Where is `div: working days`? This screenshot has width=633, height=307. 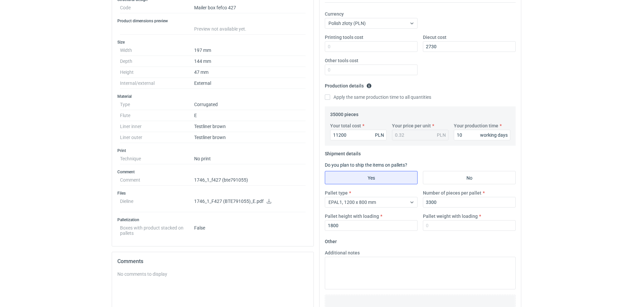 div: working days is located at coordinates (494, 135).